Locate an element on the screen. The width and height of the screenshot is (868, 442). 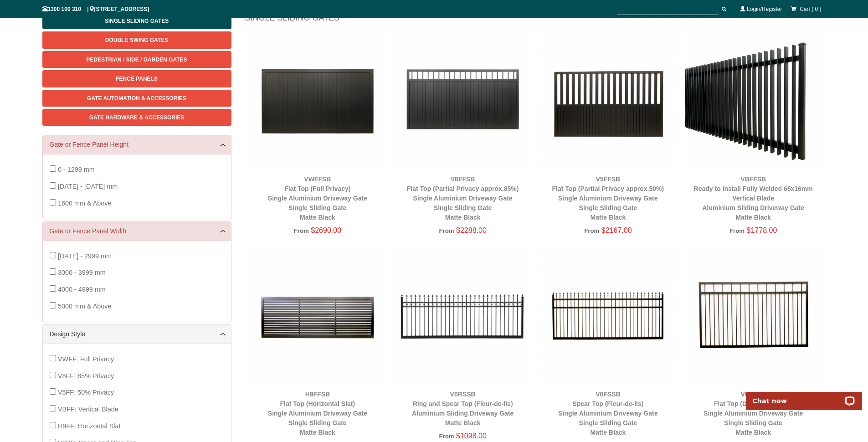
a: V8FFSBFlat Top (Partial Privacy approx.85%)Single Aluminium Driveway GateSingle Sliding GateMatte... is located at coordinates (463, 198).